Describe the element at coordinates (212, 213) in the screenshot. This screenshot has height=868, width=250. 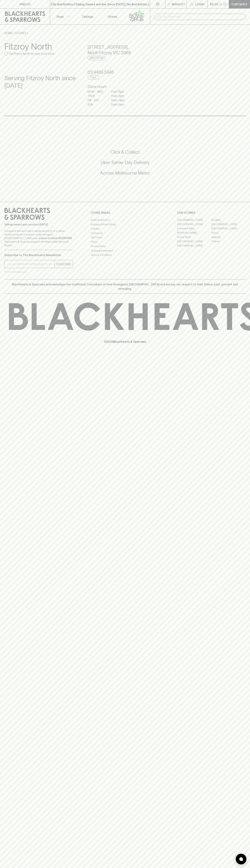
I see `p: OUR STORES` at that location.